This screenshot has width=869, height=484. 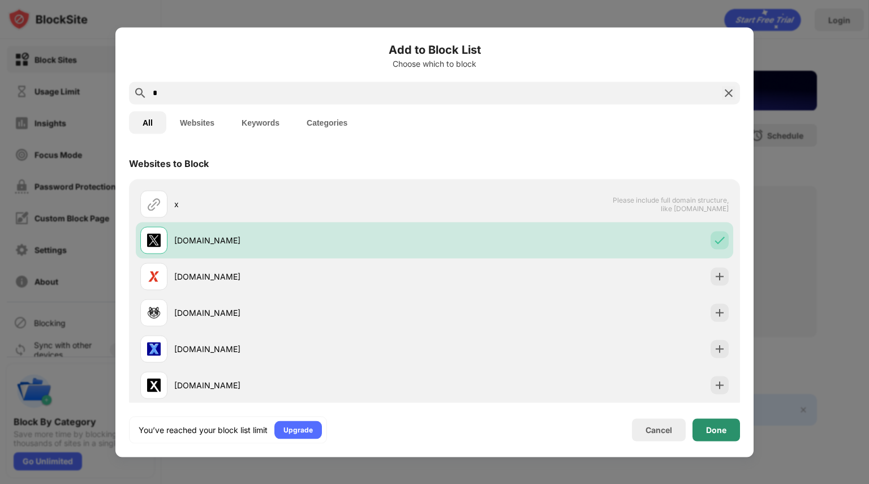 What do you see at coordinates (304, 204) in the screenshot?
I see `div: x` at bounding box center [304, 204].